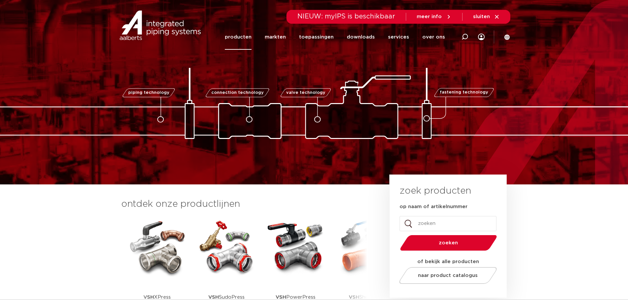 The image size is (628, 300). I want to click on span: meer info, so click(429, 16).